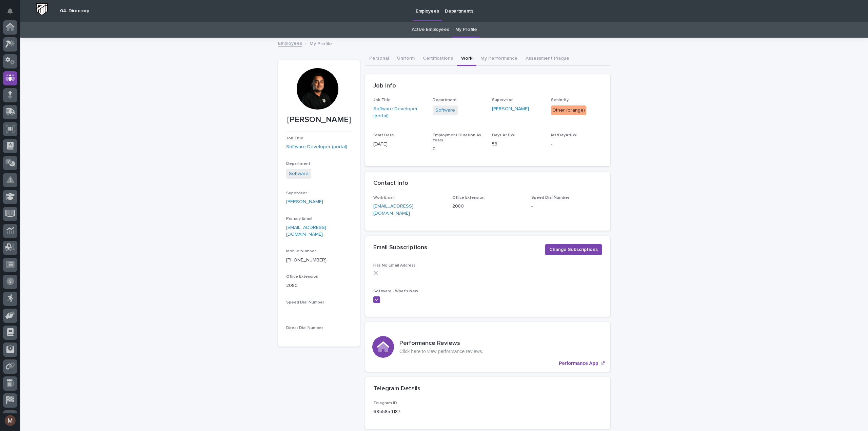  What do you see at coordinates (441, 344) in the screenshot?
I see `h3: Performance Reviews` at bounding box center [441, 344].